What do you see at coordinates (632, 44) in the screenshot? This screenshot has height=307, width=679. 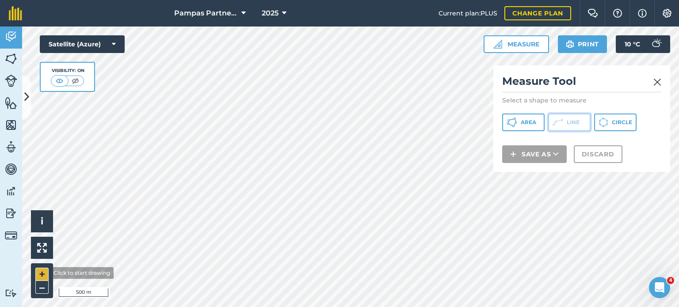 I see `span: 10 ° C` at bounding box center [632, 44].